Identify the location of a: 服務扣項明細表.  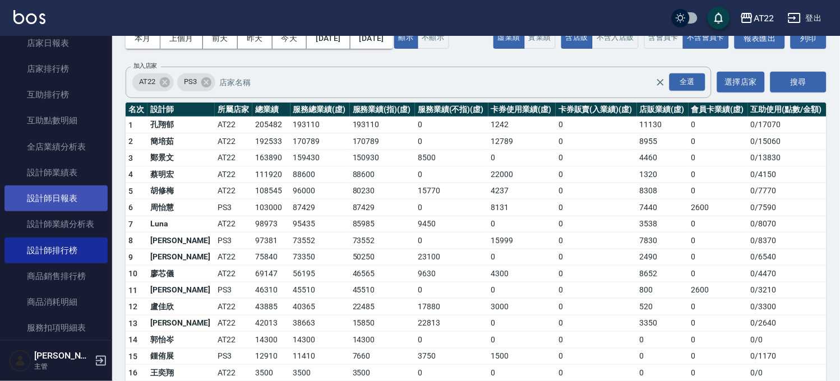
(56, 328).